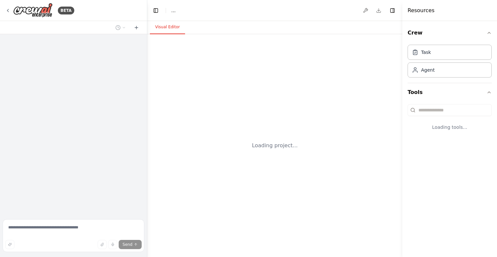  What do you see at coordinates (130, 244) in the screenshot?
I see `button: Send` at bounding box center [130, 244].